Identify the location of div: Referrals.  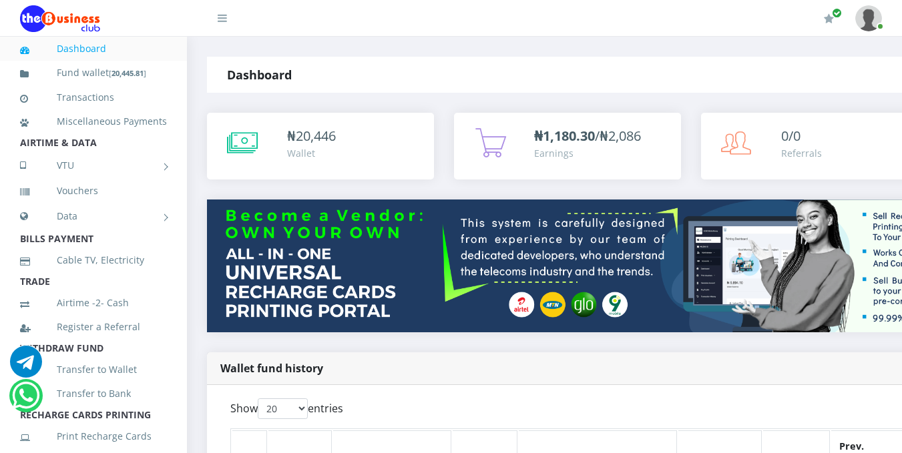
(801, 153).